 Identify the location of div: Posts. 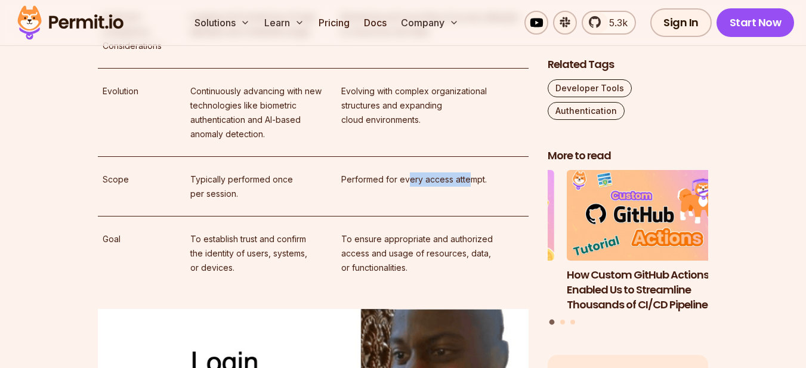
(628, 249).